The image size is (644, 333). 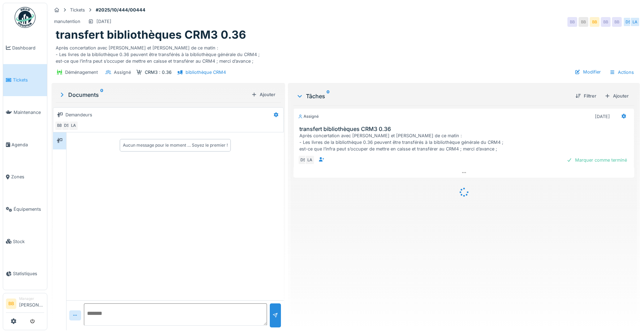 What do you see at coordinates (158, 72) in the screenshot?
I see `div: CRM3 : 0.36` at bounding box center [158, 72].